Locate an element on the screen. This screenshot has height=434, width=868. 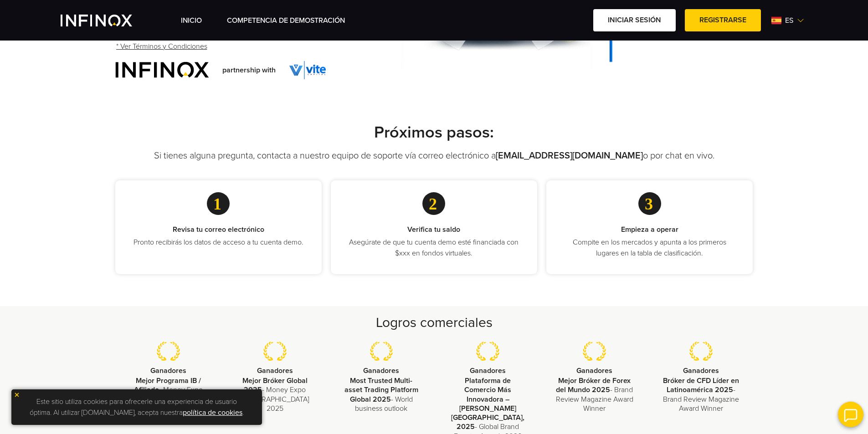
p: Pronto recibirás los datos de acceso a tu cuenta demo. is located at coordinates (218, 242).